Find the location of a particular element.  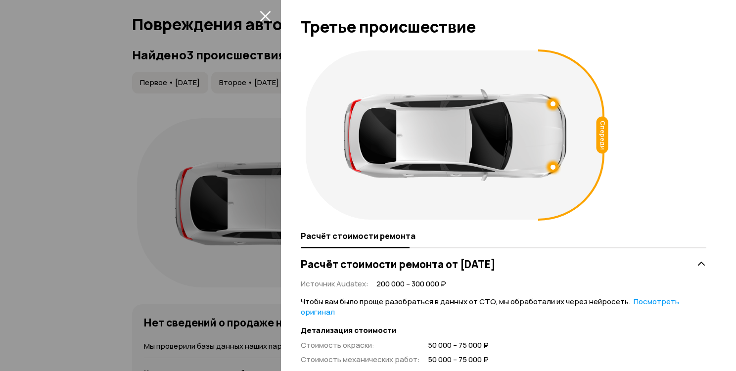

strong: Детализация стоимости is located at coordinates (504, 331).